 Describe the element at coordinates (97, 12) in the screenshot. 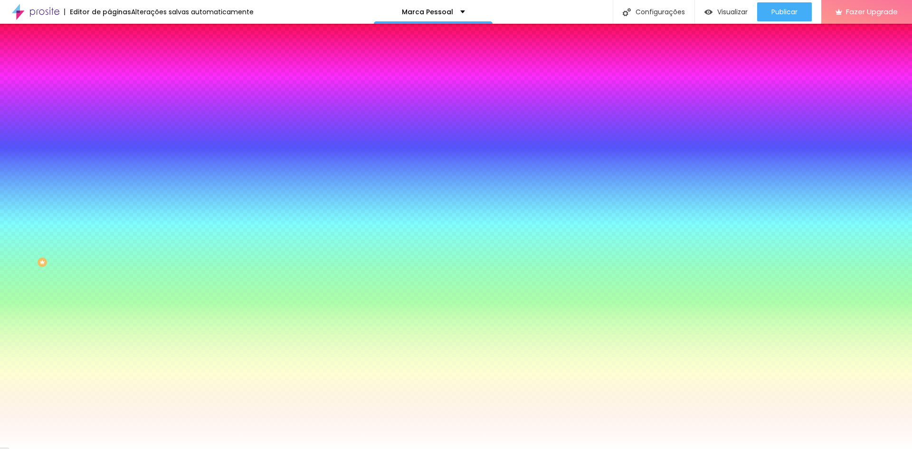

I see `div: Editor de páginas` at that location.